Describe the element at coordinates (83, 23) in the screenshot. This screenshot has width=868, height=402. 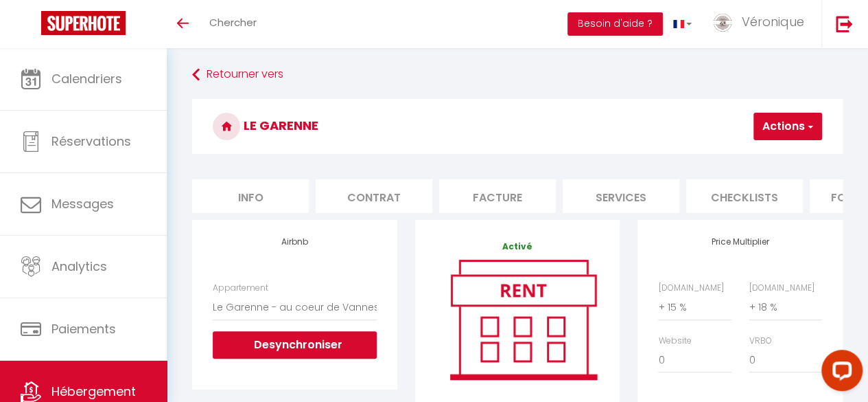
I see `img: Super Booking` at that location.